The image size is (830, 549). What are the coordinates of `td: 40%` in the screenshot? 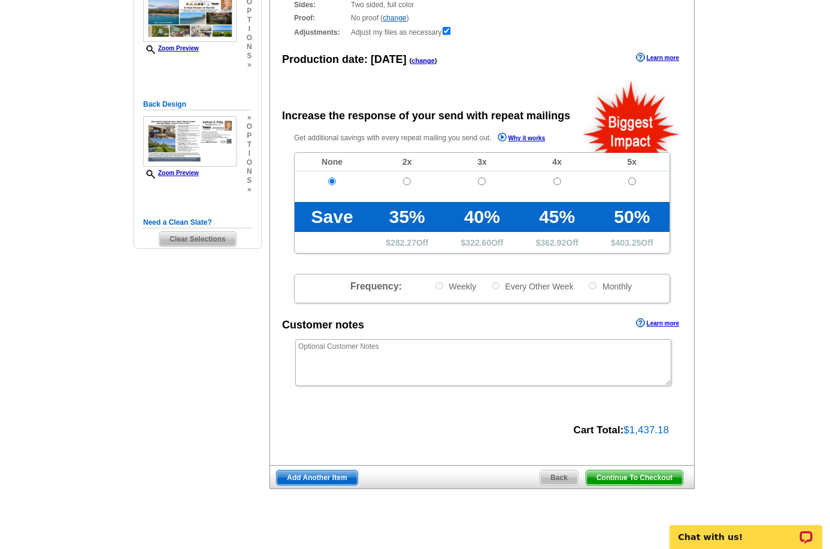 It's located at (482, 217).